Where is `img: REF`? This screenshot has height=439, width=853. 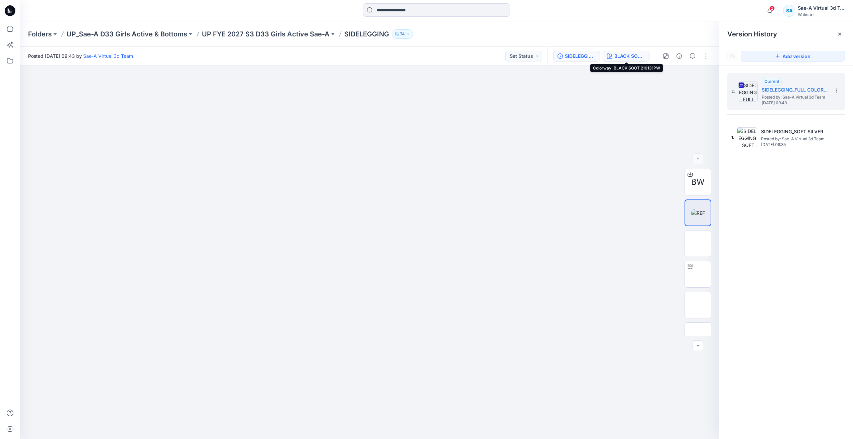 img: REF is located at coordinates (698, 213).